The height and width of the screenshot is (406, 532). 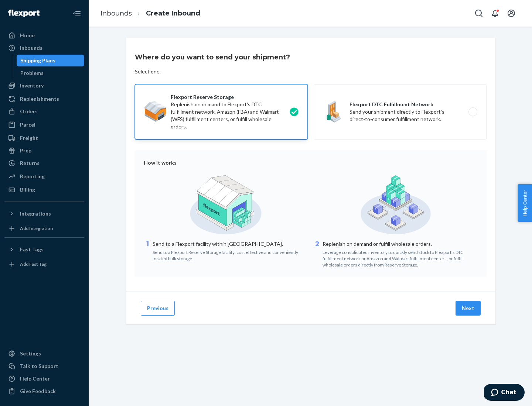 What do you see at coordinates (44, 379) in the screenshot?
I see `a: Help Center` at bounding box center [44, 379].